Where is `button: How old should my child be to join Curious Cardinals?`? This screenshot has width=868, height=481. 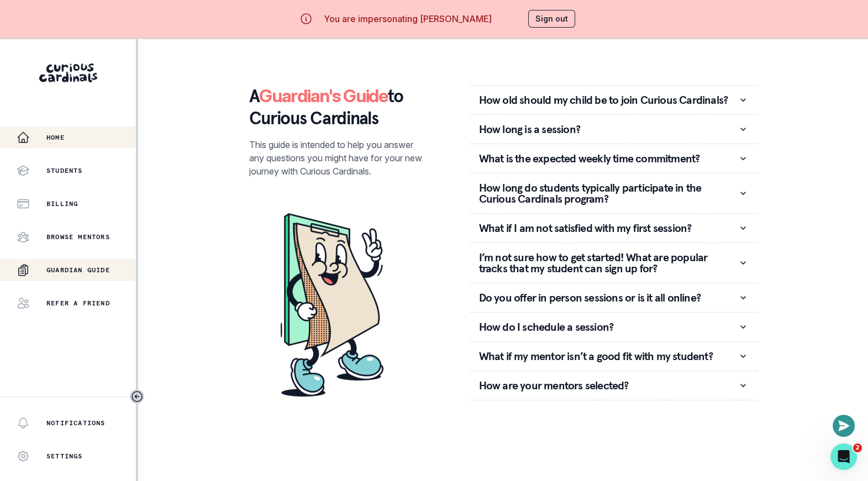
button: How old should my child be to join Curious Cardinals? is located at coordinates (614, 100).